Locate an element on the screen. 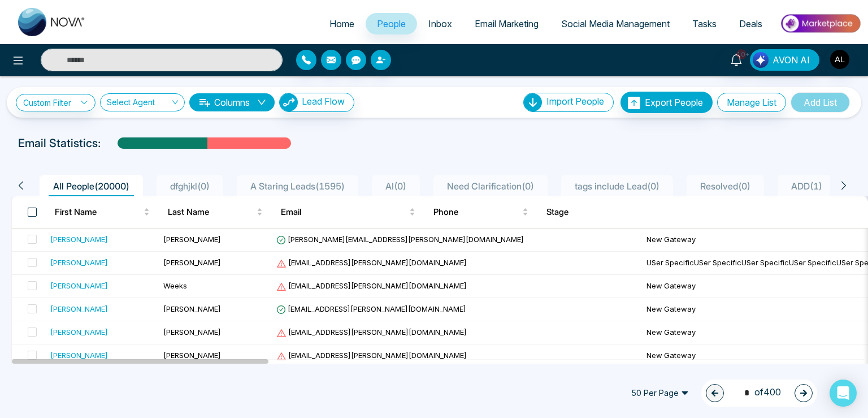 The height and width of the screenshot is (418, 868). span: First Name is located at coordinates (98, 212).